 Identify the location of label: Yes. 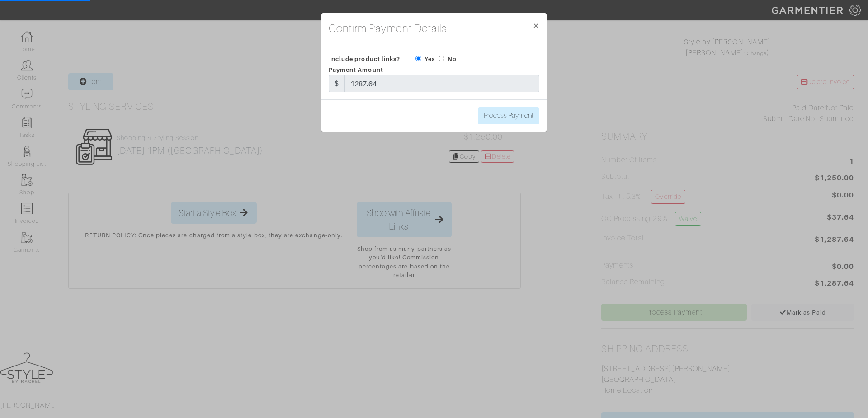
(429, 59).